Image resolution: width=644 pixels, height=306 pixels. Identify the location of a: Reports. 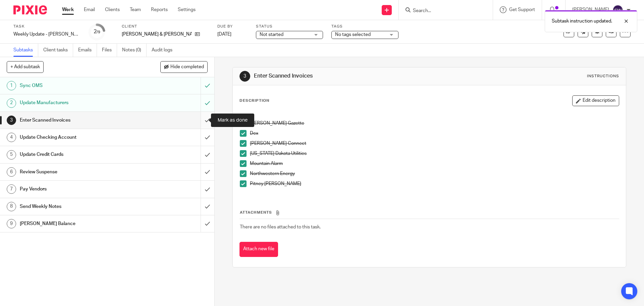
(160, 10).